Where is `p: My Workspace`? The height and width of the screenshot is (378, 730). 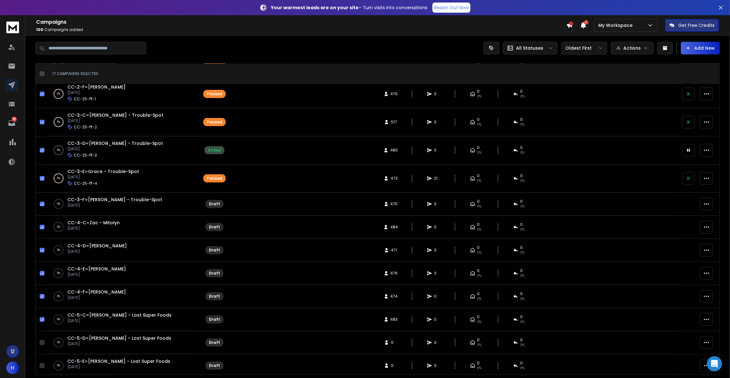 p: My Workspace is located at coordinates (616, 25).